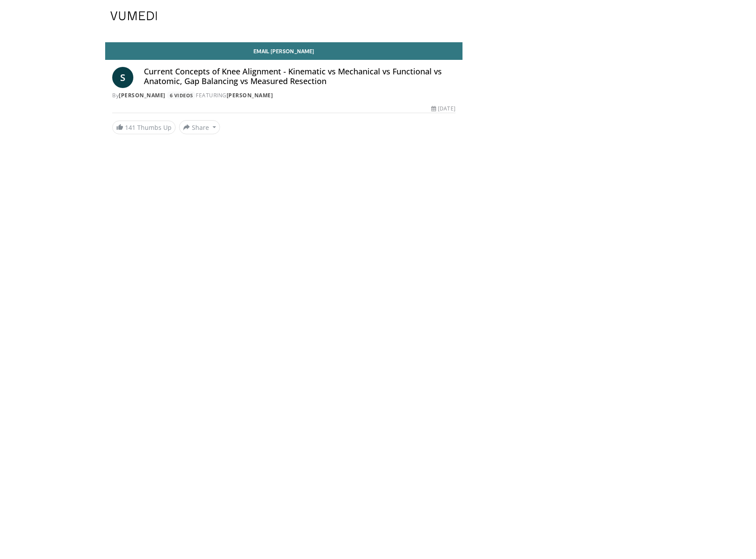  What do you see at coordinates (123, 78) in the screenshot?
I see `span: S` at bounding box center [123, 78].